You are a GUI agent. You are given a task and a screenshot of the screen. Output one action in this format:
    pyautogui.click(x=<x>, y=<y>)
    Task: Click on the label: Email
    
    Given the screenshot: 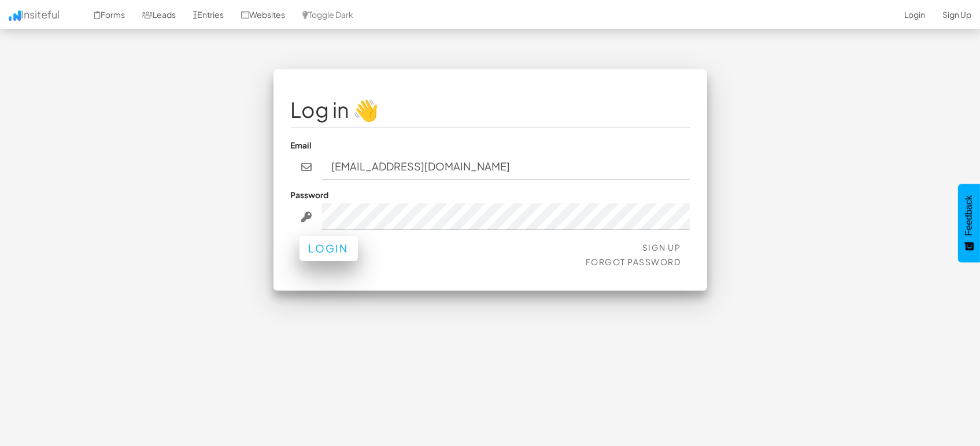 What is the action you would take?
    pyautogui.click(x=301, y=145)
    